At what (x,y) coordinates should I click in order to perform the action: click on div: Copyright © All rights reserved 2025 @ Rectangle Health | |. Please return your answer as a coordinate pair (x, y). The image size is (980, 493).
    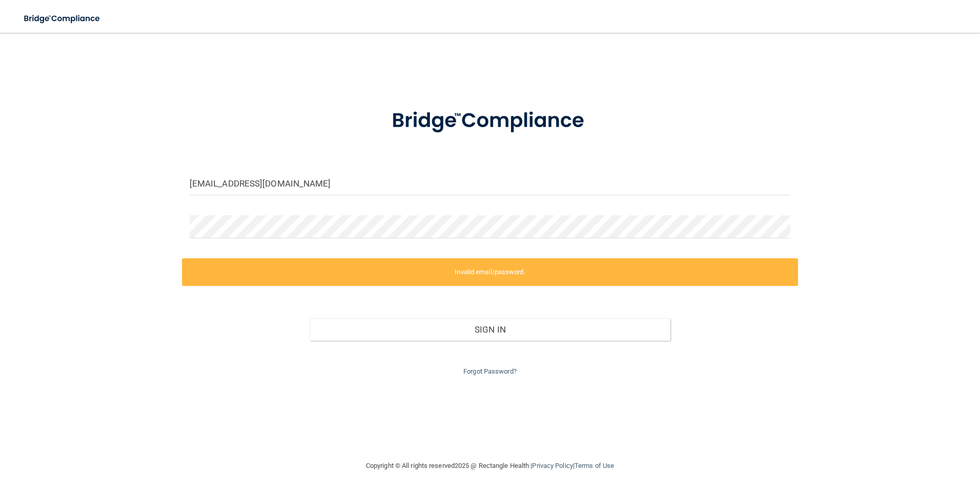
    Looking at the image, I should click on (490, 465).